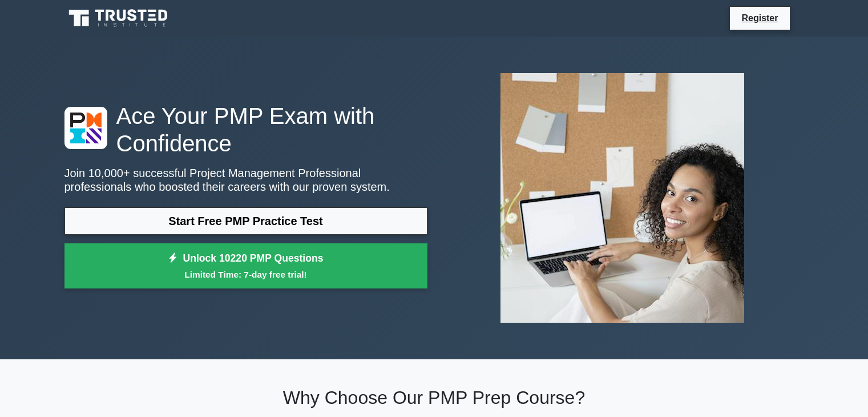 This screenshot has height=417, width=868. I want to click on small: Limited Time: 7-day free trial!, so click(246, 274).